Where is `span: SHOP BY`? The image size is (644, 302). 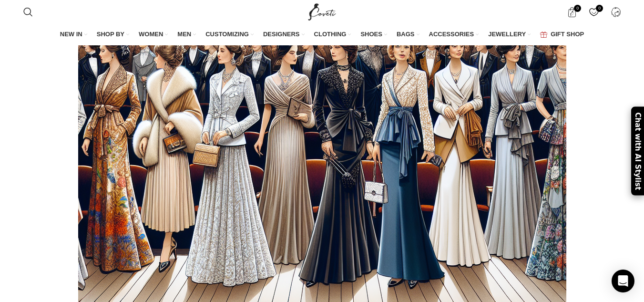 span: SHOP BY is located at coordinates (110, 34).